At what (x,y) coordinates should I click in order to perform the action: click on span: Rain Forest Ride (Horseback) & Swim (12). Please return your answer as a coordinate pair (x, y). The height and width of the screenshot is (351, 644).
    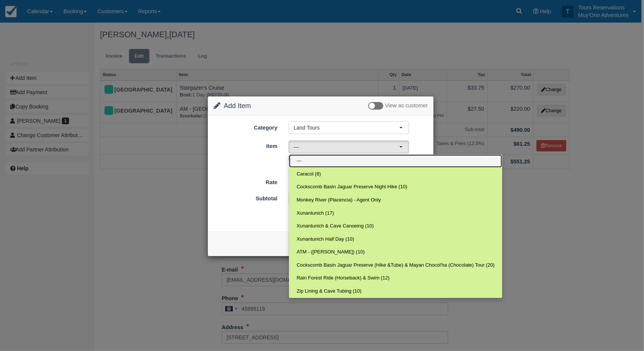
    Looking at the image, I should click on (343, 278).